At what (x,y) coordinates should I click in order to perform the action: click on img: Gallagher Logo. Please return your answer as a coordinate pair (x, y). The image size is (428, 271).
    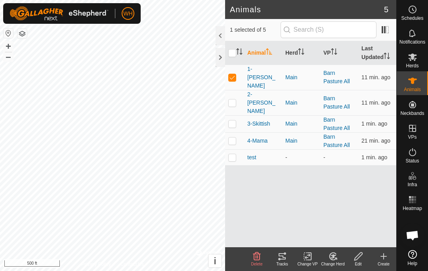
    Looking at the image, I should click on (59, 13).